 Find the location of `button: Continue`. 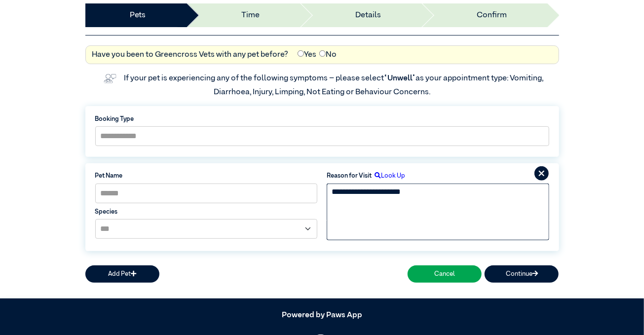

button: Continue is located at coordinates (522, 274).